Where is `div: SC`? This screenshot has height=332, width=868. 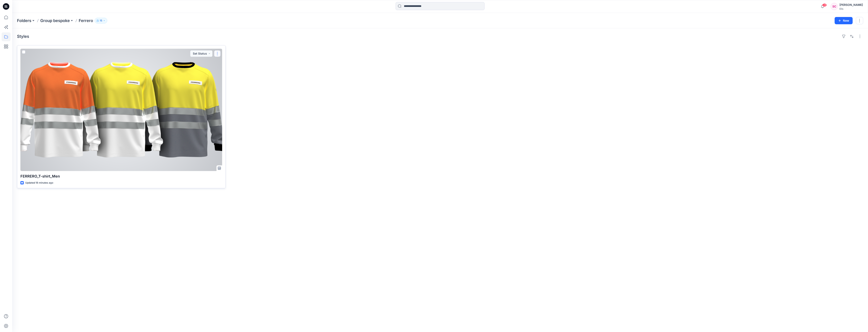
div: SC is located at coordinates (834, 7).